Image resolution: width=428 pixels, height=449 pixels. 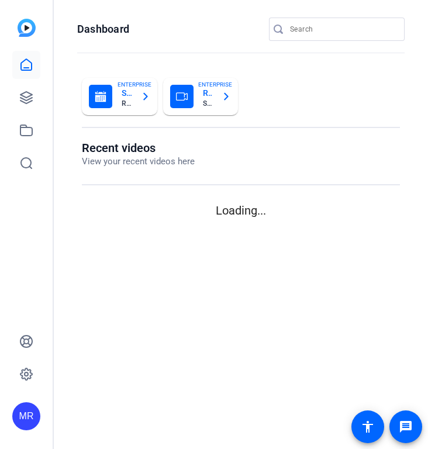 What do you see at coordinates (119, 96) in the screenshot?
I see `button: Send A Video RequestRequest recordings from anyone, anywhereENTERPRISE` at bounding box center [119, 96].